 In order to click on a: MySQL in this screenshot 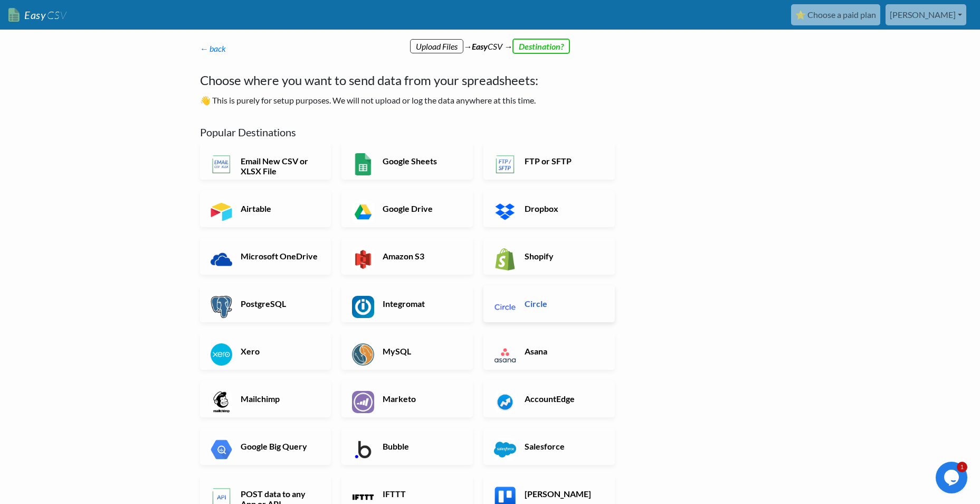, I will do `click(407, 351)`.